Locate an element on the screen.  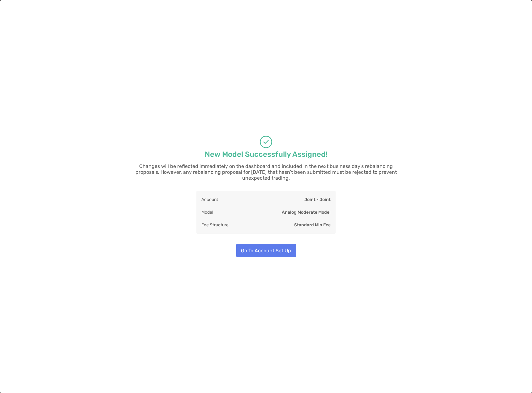
p: Fee Structure is located at coordinates (215, 225).